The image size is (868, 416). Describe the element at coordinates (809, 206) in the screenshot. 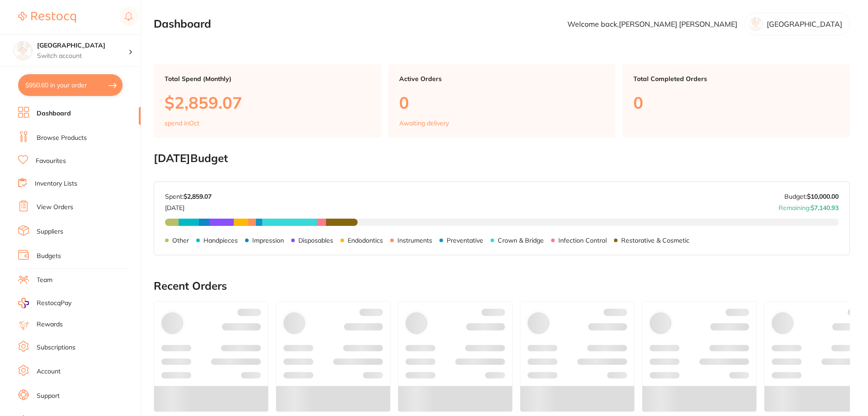

I see `p: Remaining:` at that location.